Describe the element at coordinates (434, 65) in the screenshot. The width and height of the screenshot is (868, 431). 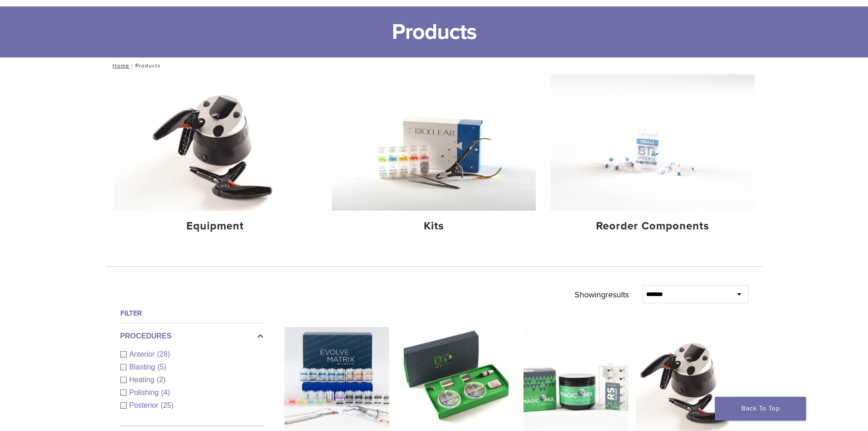
I see `nav: Products` at that location.